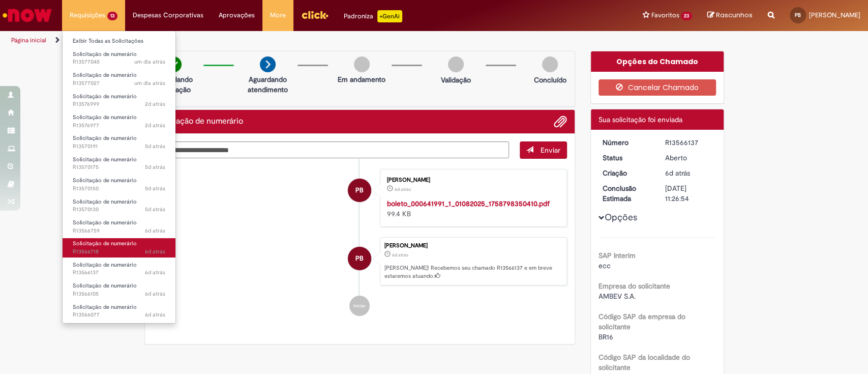 Image resolution: width=868 pixels, height=374 pixels. I want to click on span: R13566759, so click(119, 231).